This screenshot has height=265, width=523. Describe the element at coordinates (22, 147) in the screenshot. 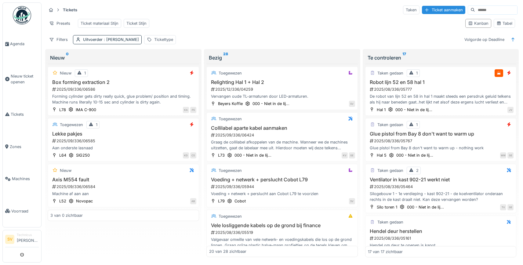

I see `a: Zones` at that location.